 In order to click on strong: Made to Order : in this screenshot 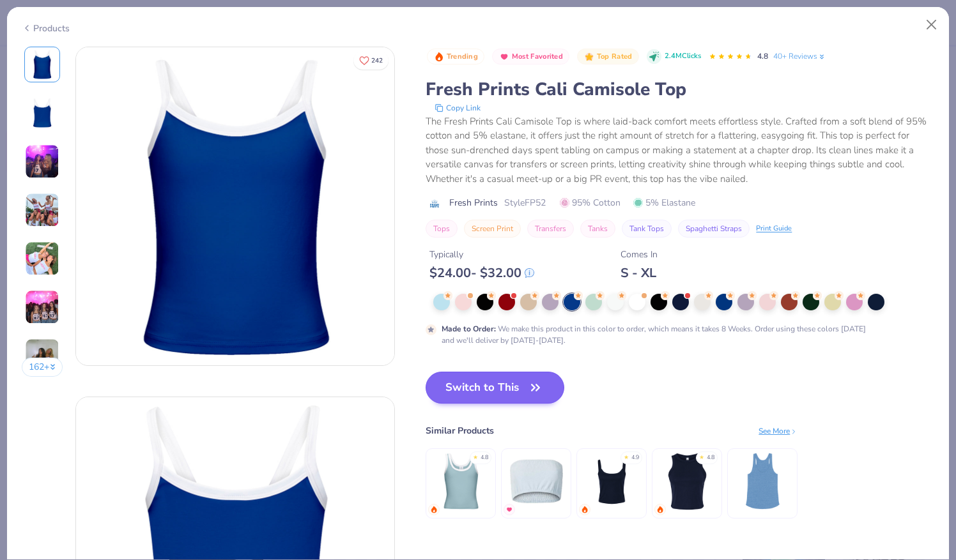, I will do `click(469, 329)`.